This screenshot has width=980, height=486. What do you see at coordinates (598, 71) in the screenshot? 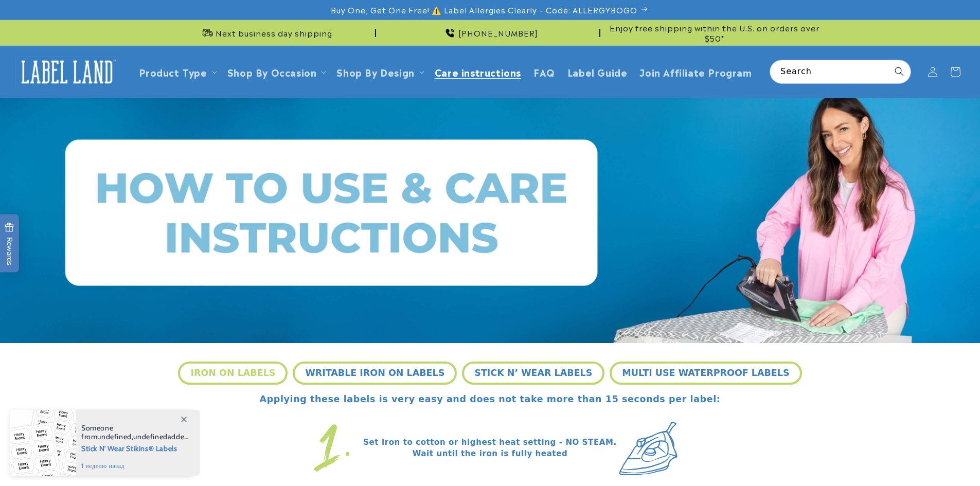
I see `a: Label Guide` at bounding box center [598, 71].